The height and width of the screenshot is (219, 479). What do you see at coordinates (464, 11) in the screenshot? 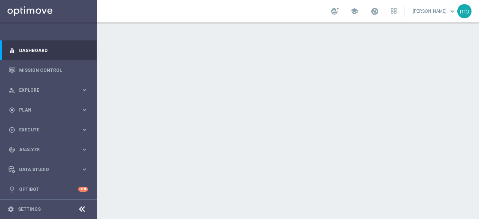
I see `div: mb` at bounding box center [464, 11].